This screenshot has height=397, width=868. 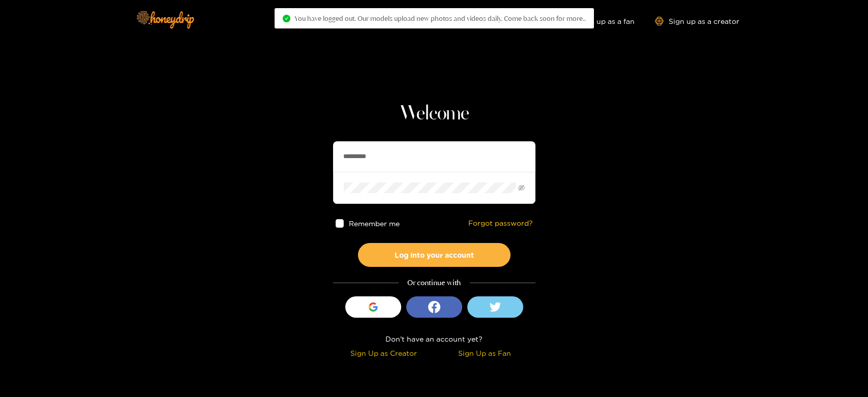 What do you see at coordinates (434, 114) in the screenshot?
I see `h1: Welcome` at bounding box center [434, 114].